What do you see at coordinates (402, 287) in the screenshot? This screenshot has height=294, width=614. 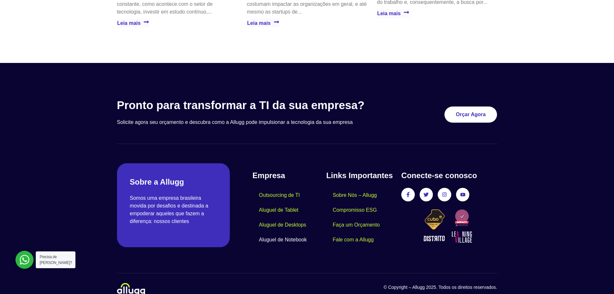 I see `p: © Copyright – Allugg 2025. Todos os direitos reservados.` at bounding box center [402, 287].